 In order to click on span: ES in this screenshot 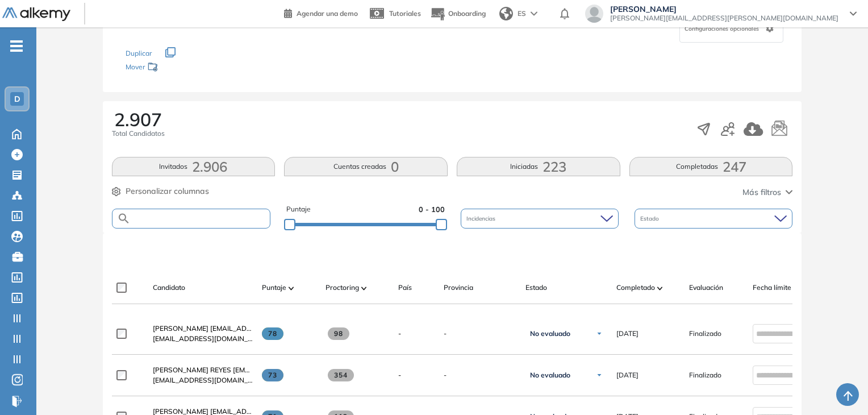, I will do `click(522, 14)`.